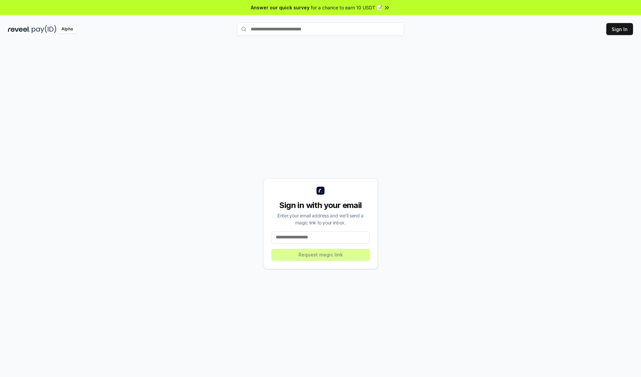  Describe the element at coordinates (67, 29) in the screenshot. I see `div: Alpha` at that location.